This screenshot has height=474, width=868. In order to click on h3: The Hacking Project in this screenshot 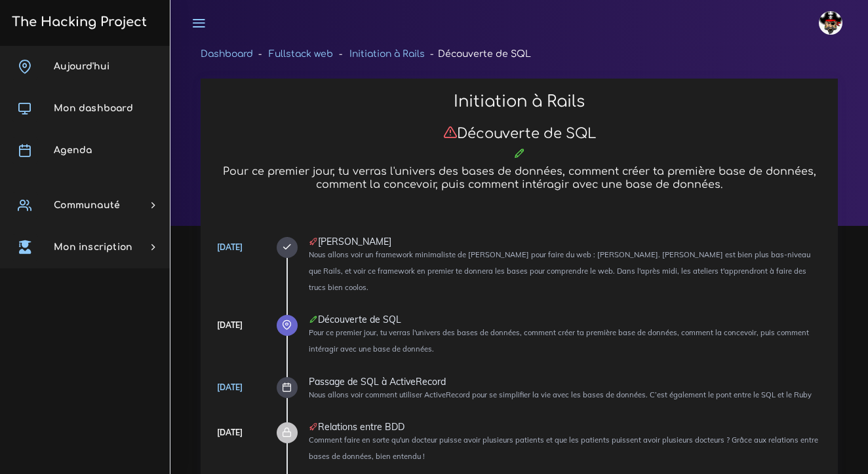, I will do `click(78, 23)`.